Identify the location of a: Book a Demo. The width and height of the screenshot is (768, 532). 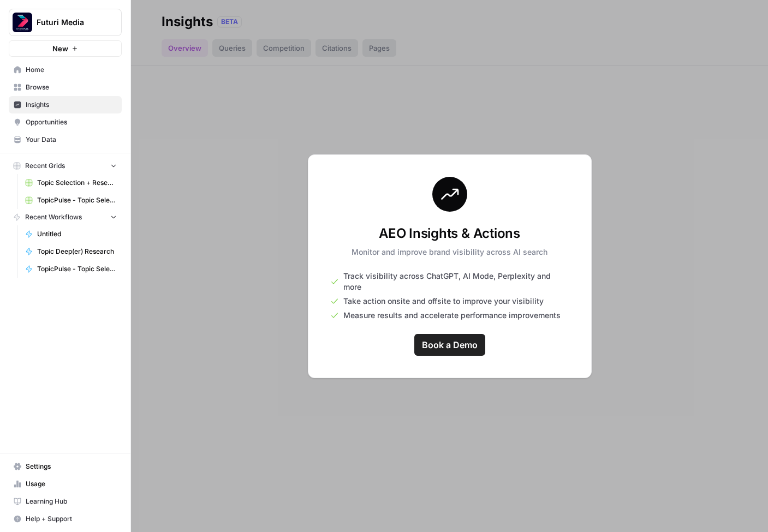
(450, 345).